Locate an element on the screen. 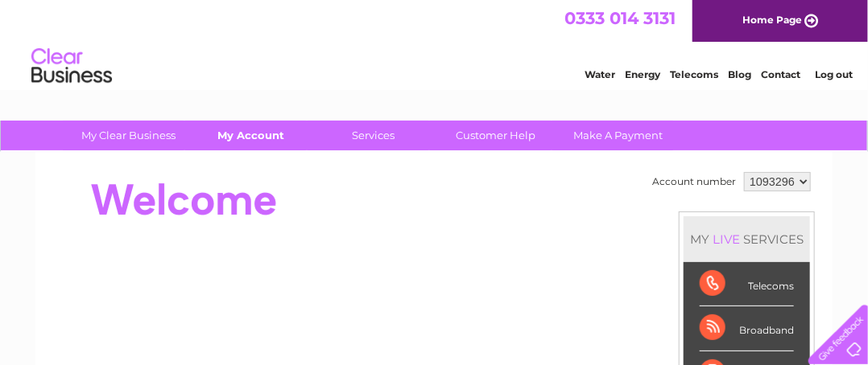  img: logo.png is located at coordinates (72, 66).